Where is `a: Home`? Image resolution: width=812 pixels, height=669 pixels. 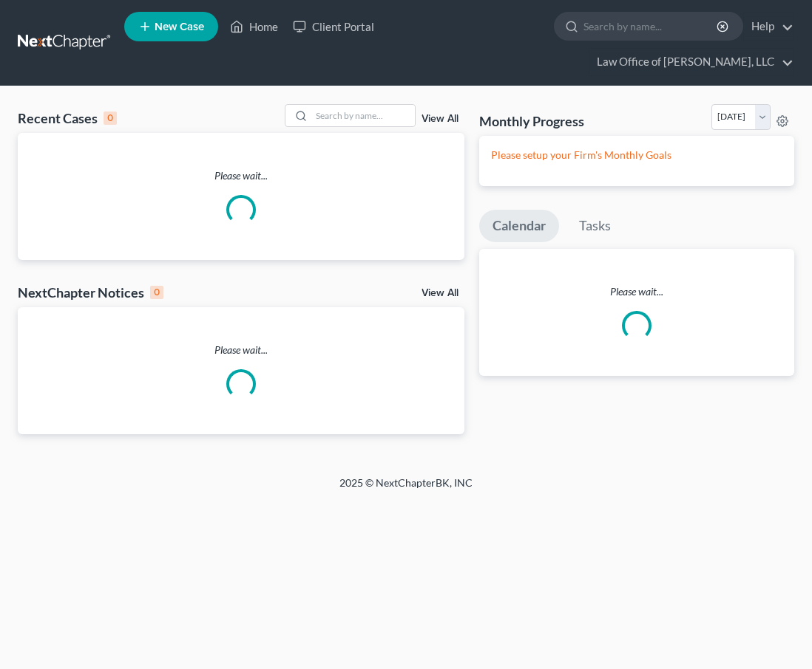
a: Home is located at coordinates (254, 27).